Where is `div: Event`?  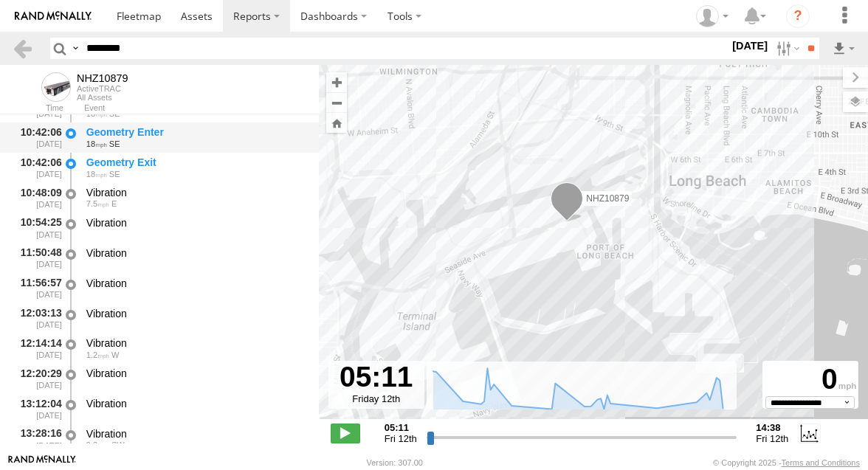
div: Event is located at coordinates (201, 109).